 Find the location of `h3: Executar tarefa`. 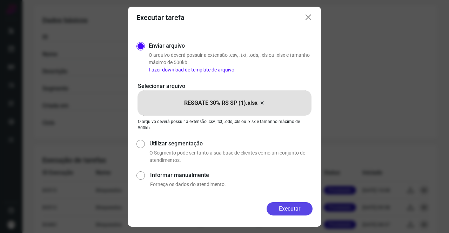

h3: Executar tarefa is located at coordinates (160, 18).